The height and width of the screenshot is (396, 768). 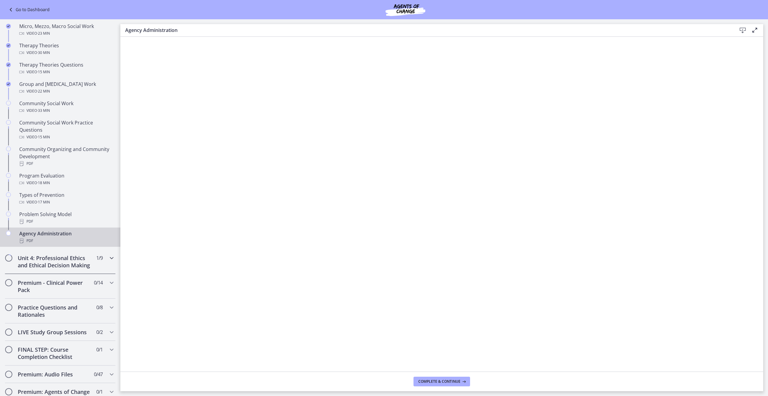 I want to click on h2: Premium: Audio Files, so click(x=54, y=374).